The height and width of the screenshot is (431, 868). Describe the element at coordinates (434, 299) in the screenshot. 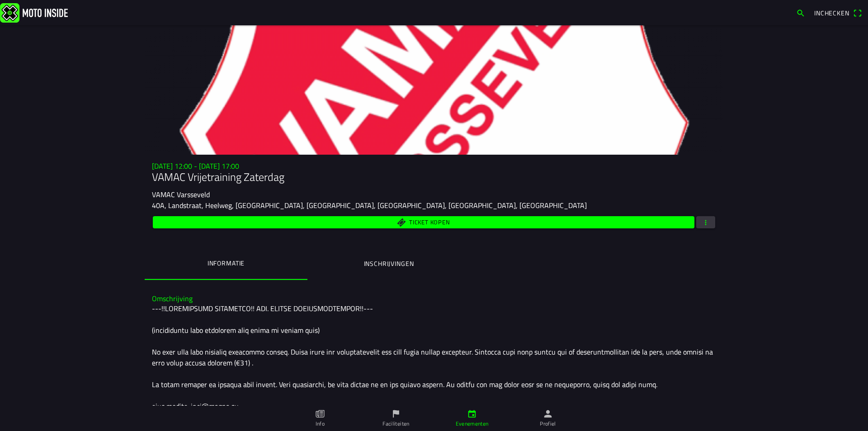

I see `h3: Omschrijving` at that location.